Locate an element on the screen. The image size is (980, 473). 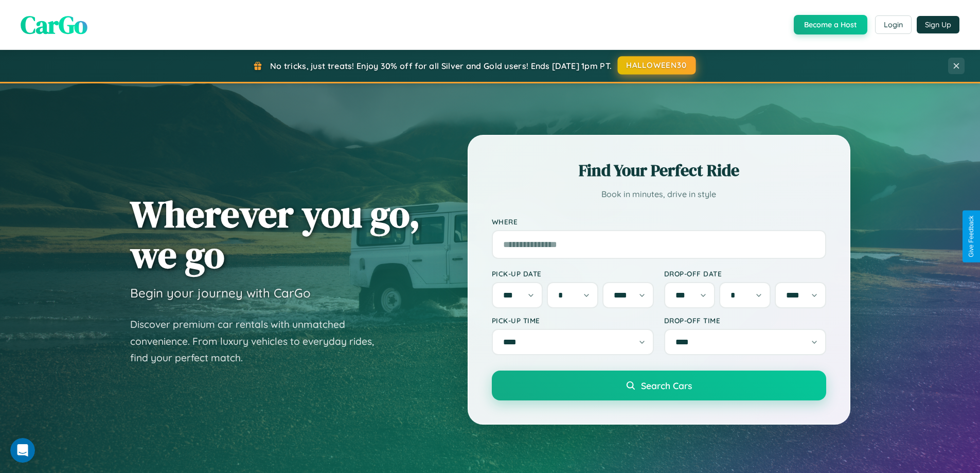
label: Pick-up Date is located at coordinates (573, 273).